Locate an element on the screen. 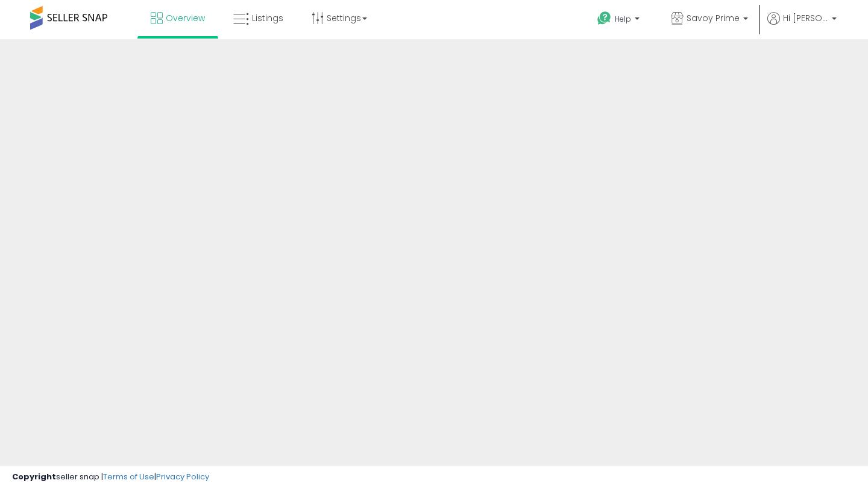 The image size is (868, 489). strong: Copyright is located at coordinates (34, 476).